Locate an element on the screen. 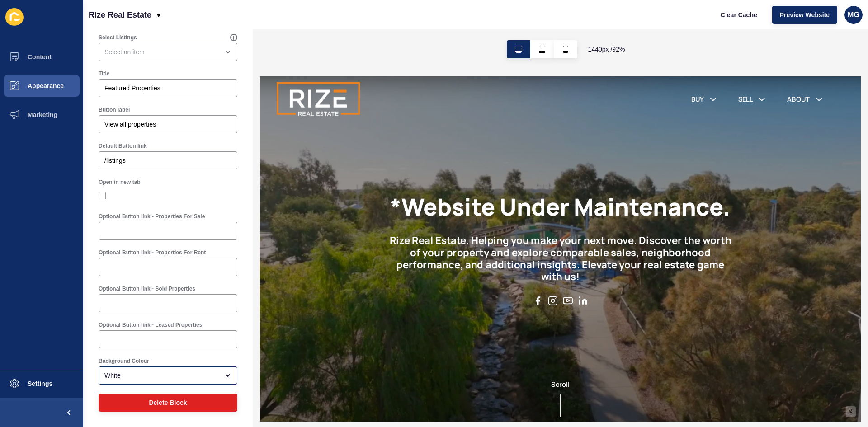 Image resolution: width=868 pixels, height=427 pixels. span: Preview Website is located at coordinates (805, 15).